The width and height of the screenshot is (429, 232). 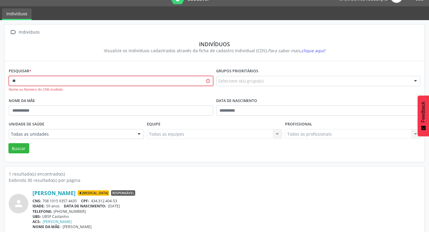 I want to click on span: 434.312.404-53, so click(x=104, y=201).